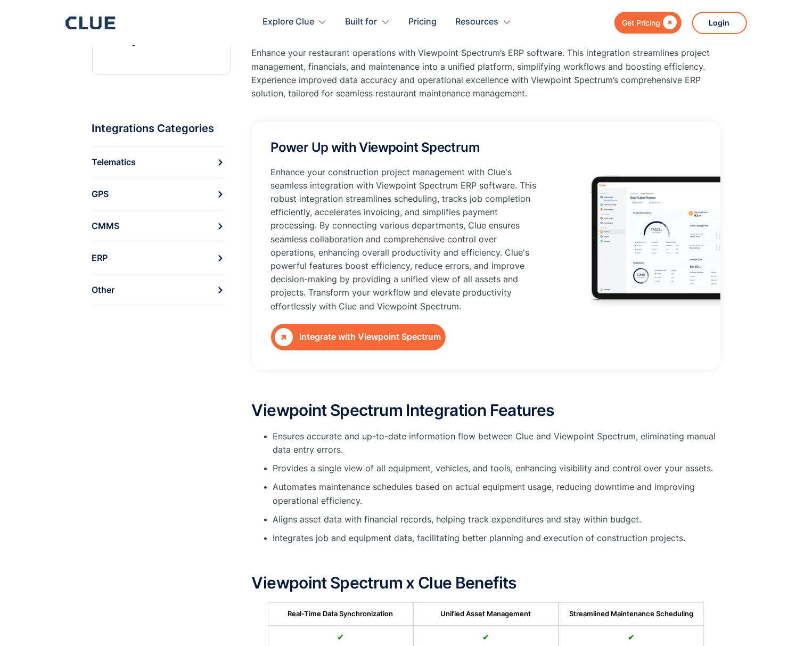 The width and height of the screenshot is (812, 646). What do you see at coordinates (101, 194) in the screenshot?
I see `div: GPS` at bounding box center [101, 194].